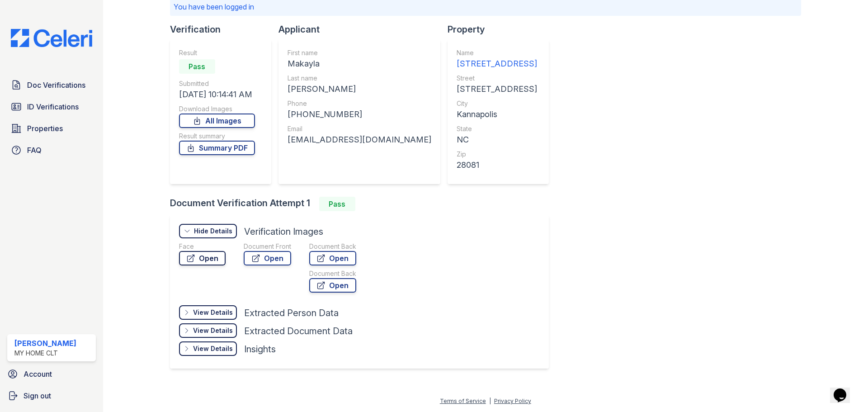 This screenshot has width=868, height=412. I want to click on div: Verification Images, so click(284, 231).